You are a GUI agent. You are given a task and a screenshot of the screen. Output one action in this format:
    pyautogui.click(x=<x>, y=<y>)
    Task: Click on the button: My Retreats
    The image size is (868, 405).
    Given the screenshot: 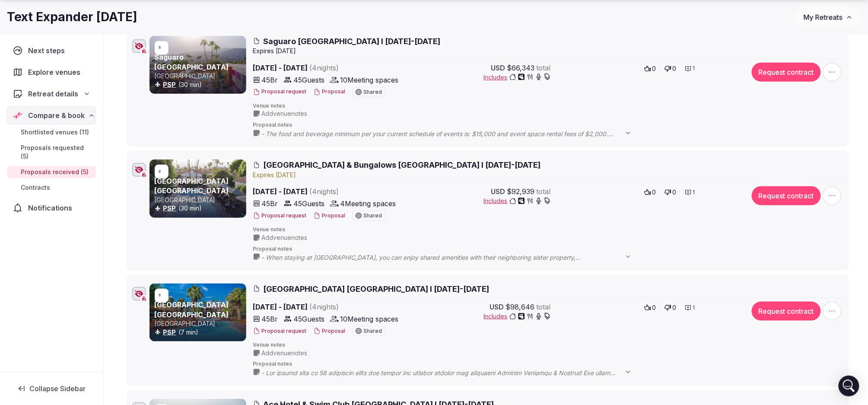 What is the action you would take?
    pyautogui.click(x=828, y=17)
    